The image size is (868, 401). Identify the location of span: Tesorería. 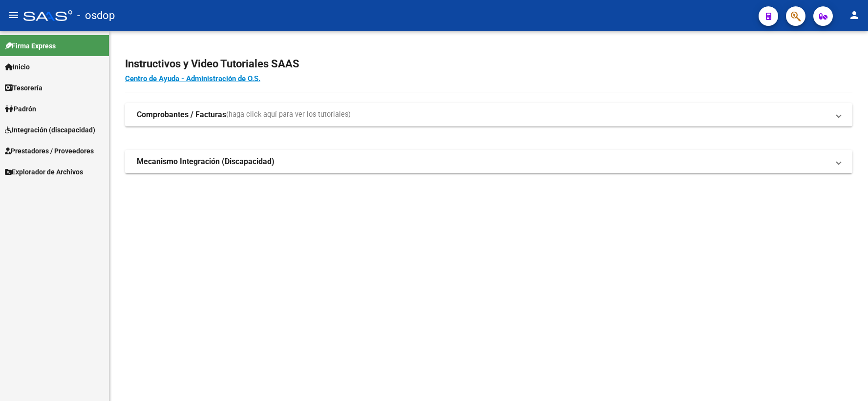
(24, 88).